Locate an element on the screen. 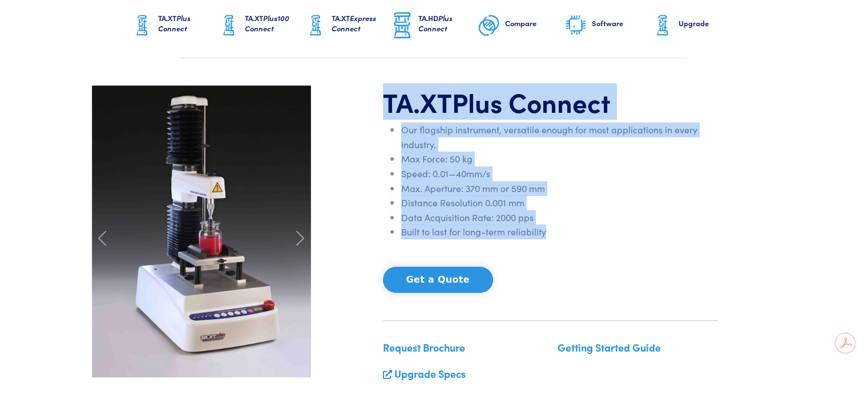 The width and height of the screenshot is (868, 416). li: Distance Resolution 0.001 mm is located at coordinates (560, 203).